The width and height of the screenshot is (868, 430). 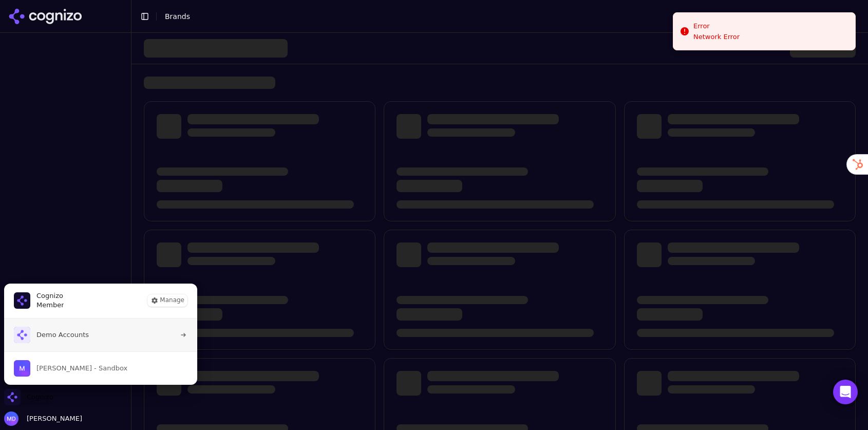 What do you see at coordinates (62, 335) in the screenshot?
I see `span: Demo Accounts` at bounding box center [62, 335].